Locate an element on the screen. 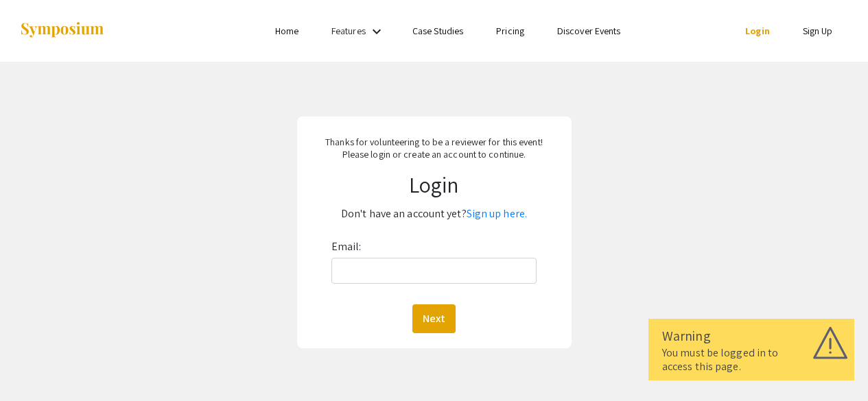 This screenshot has height=401, width=868. div: You must be logged in to access this page. is located at coordinates (751, 360).